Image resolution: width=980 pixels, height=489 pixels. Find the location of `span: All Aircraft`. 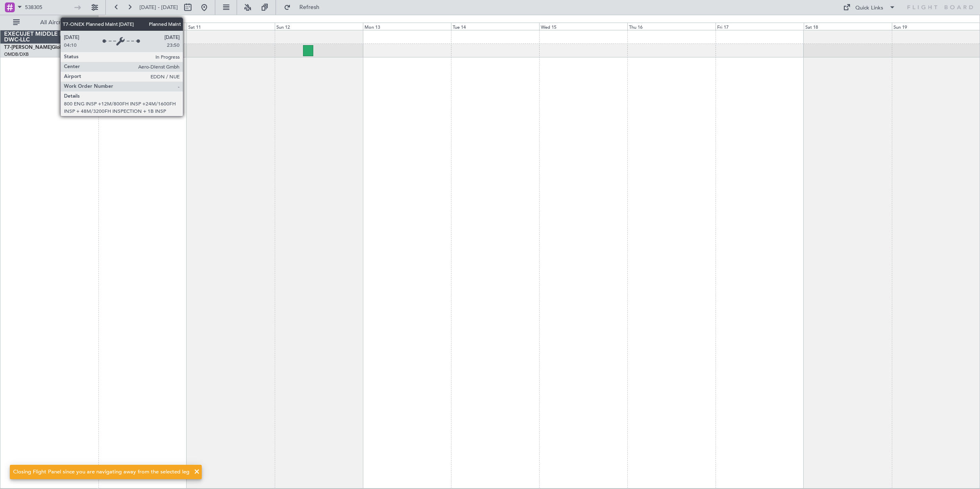

span: All Aircraft is located at coordinates (53, 23).